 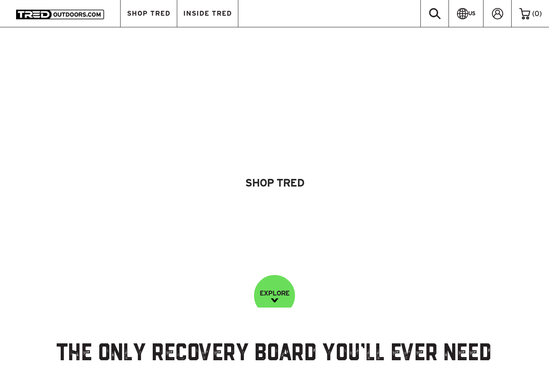 What do you see at coordinates (274, 296) in the screenshot?
I see `a: EXPLORE` at bounding box center [274, 296].